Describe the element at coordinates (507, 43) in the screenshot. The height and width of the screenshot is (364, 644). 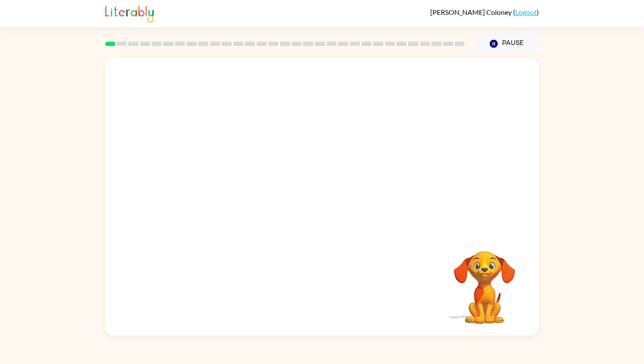
I see `button: Pause` at that location.